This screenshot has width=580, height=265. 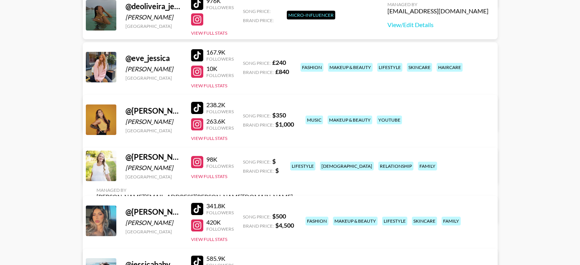 I want to click on div: 98K, so click(x=220, y=159).